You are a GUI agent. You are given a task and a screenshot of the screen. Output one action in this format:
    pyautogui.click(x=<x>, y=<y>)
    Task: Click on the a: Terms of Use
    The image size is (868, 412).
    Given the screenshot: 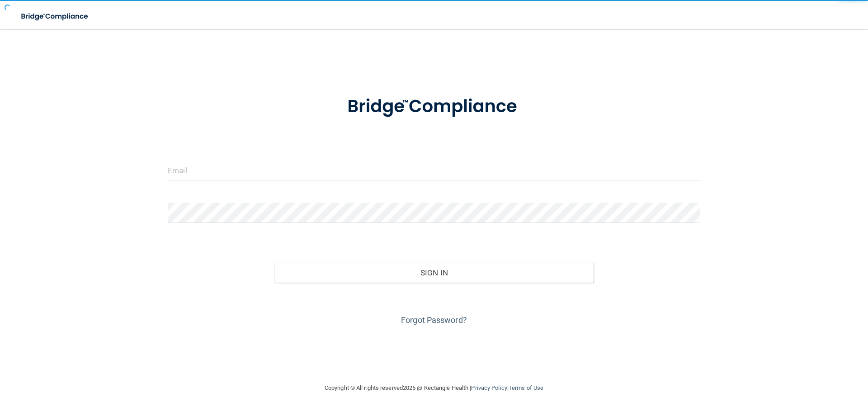 What is the action you would take?
    pyautogui.click(x=526, y=388)
    